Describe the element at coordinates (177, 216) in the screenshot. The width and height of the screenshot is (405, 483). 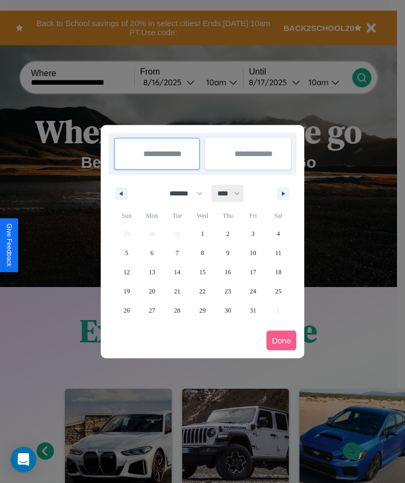
I see `span: Tue` at that location.